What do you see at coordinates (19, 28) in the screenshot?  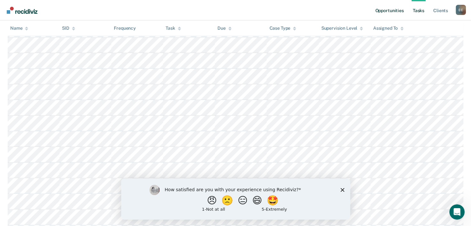 I see `div: Name` at bounding box center [19, 28].